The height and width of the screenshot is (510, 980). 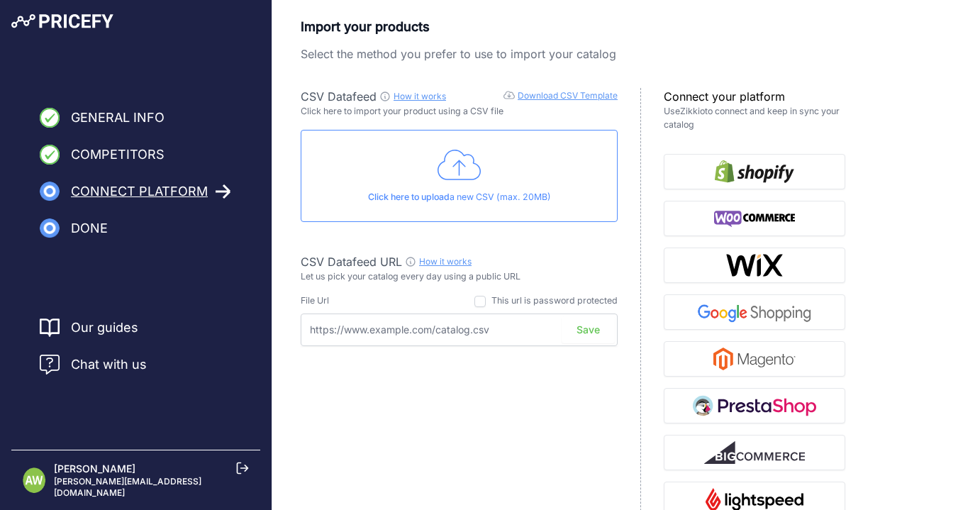 I want to click on p: Use to connect and keep in sync your catalog, so click(x=755, y=118).